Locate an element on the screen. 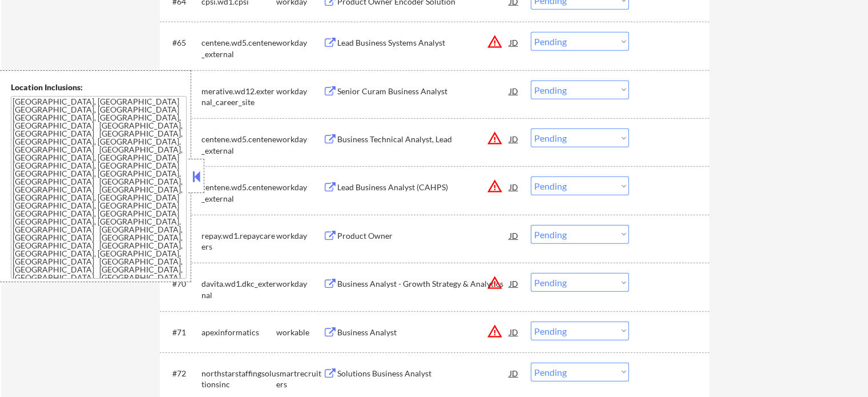 Image resolution: width=868 pixels, height=397 pixels. div: davita.wd1.dkc_external is located at coordinates (239, 289).